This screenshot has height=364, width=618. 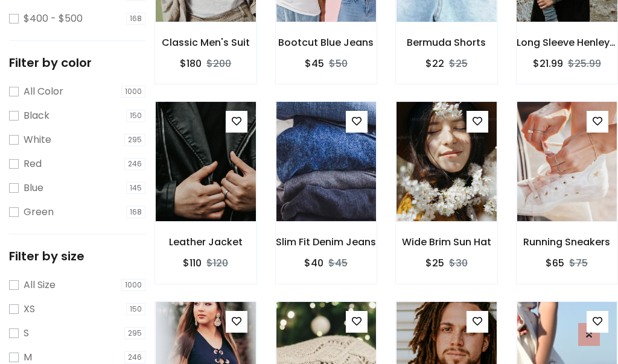 I want to click on h6: Wide Brim Sun Hat, so click(x=447, y=242).